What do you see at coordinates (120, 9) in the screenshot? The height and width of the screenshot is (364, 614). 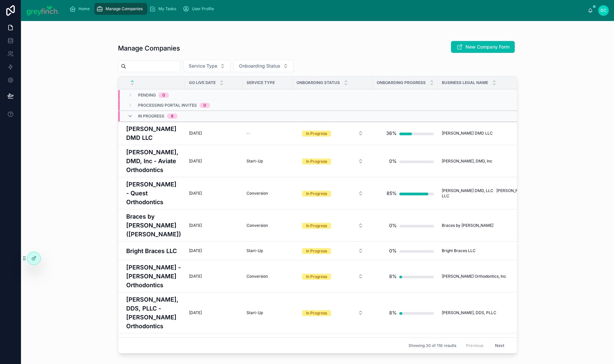 I see `a: Manage Companies` at bounding box center [120, 9].